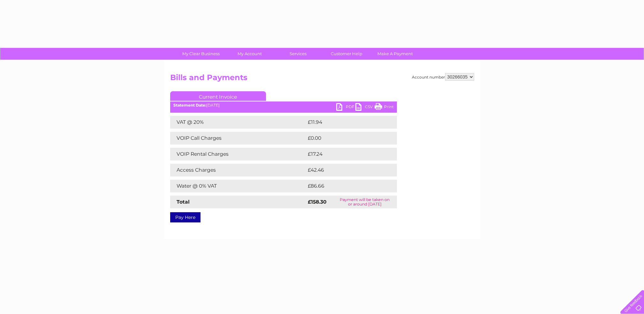 The image size is (644, 314). Describe the element at coordinates (185, 217) in the screenshot. I see `a: Pay Here` at that location.